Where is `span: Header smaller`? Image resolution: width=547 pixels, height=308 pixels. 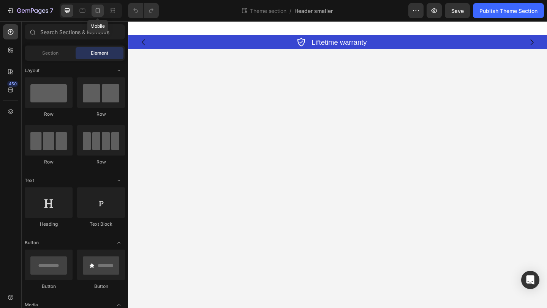
span: Header smaller is located at coordinates (313, 11).